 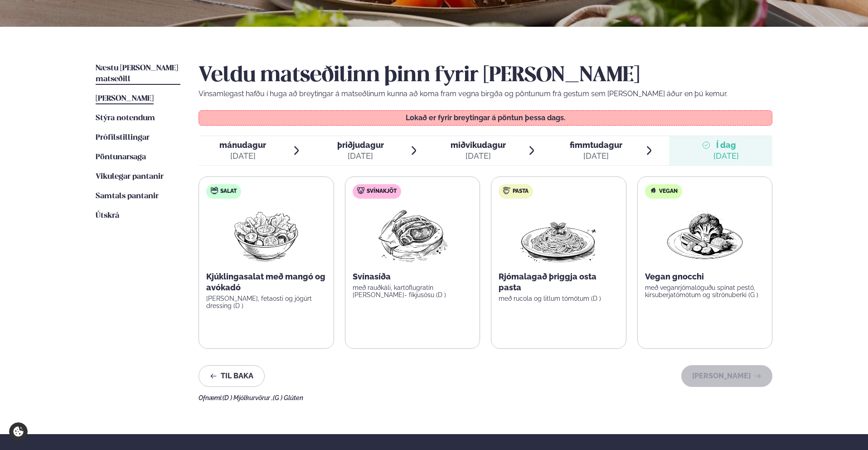 I want to click on span: (D ) Mjólkurvörur ,, so click(x=248, y=398).